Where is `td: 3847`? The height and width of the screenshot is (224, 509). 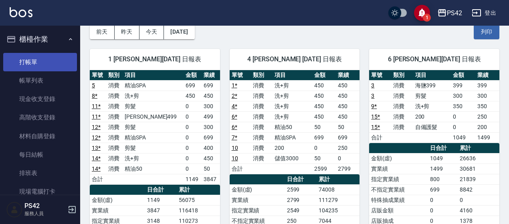 td: 3847 is located at coordinates (161, 210).